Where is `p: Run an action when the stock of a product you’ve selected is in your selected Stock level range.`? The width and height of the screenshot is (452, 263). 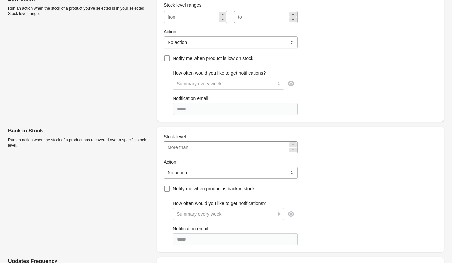 p: Run an action when the stock of a product you’ve selected is in your selected Stock level range. is located at coordinates (80, 11).